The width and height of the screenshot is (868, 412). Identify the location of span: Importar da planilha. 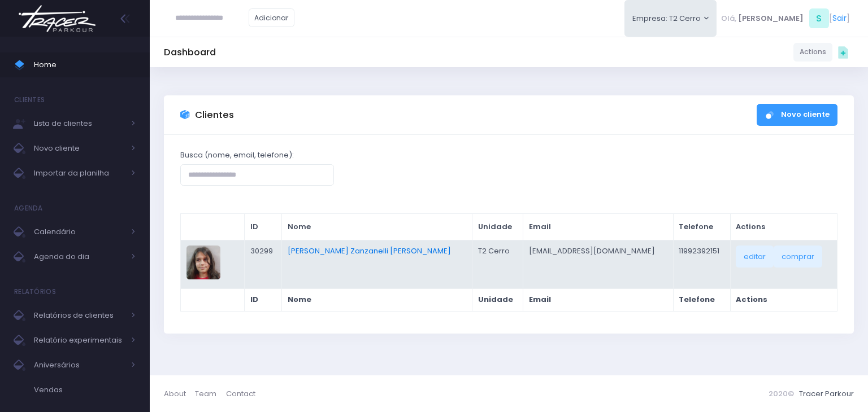
(79, 173).